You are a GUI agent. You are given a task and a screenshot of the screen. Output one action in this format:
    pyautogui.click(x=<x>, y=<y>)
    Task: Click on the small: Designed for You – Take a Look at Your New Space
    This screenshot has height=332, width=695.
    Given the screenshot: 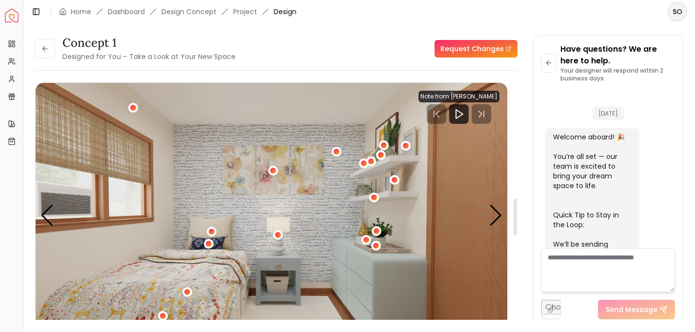 What is the action you would take?
    pyautogui.click(x=149, y=57)
    